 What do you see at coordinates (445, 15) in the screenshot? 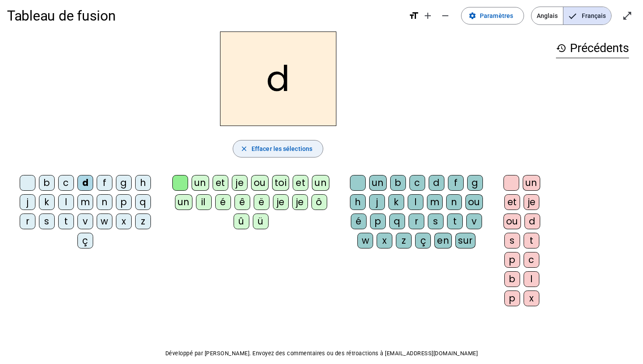
I see `button: Diminuer la taille de la police` at bounding box center [445, 15].